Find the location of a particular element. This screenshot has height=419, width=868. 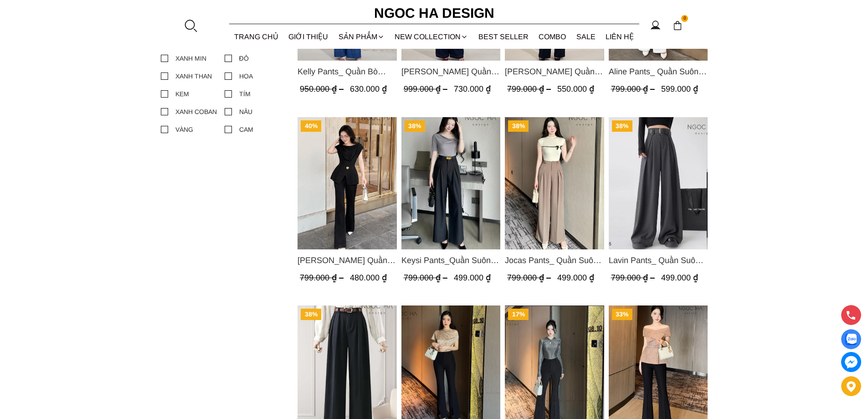

img: Jenny Pants_ Quần Loe Dài Có Cạp Màu Đen Q061 is located at coordinates (347, 183).